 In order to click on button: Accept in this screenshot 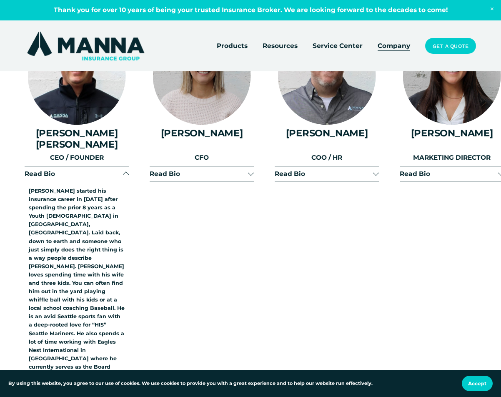, I will do `click(478, 383)`.